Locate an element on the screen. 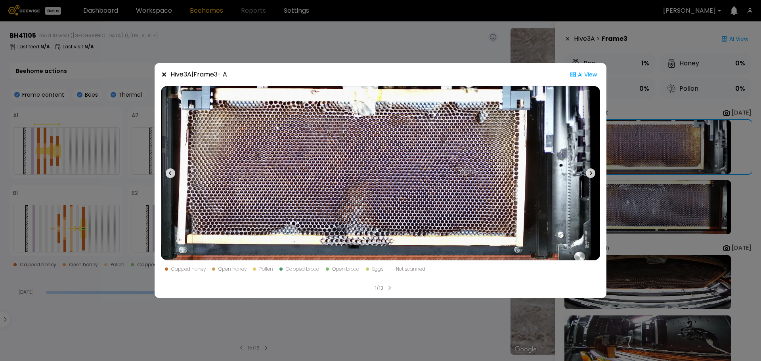 This screenshot has height=361, width=761. div: Not scanned is located at coordinates (410, 269).